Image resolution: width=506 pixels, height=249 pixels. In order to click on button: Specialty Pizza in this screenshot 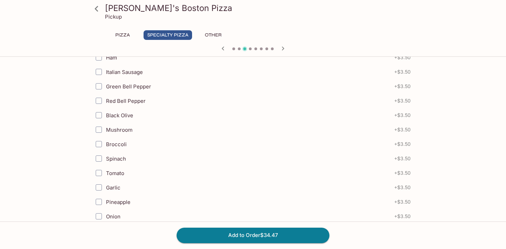, I will do `click(168, 35)`.